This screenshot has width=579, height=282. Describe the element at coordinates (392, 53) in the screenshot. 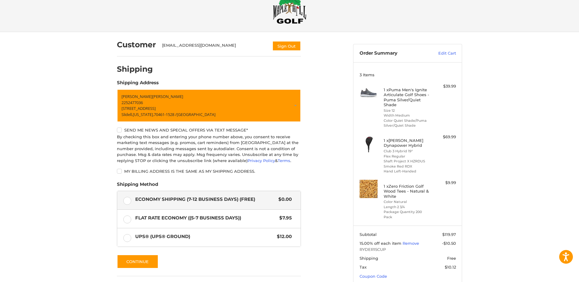

I see `h3: Order Summary` at that location.